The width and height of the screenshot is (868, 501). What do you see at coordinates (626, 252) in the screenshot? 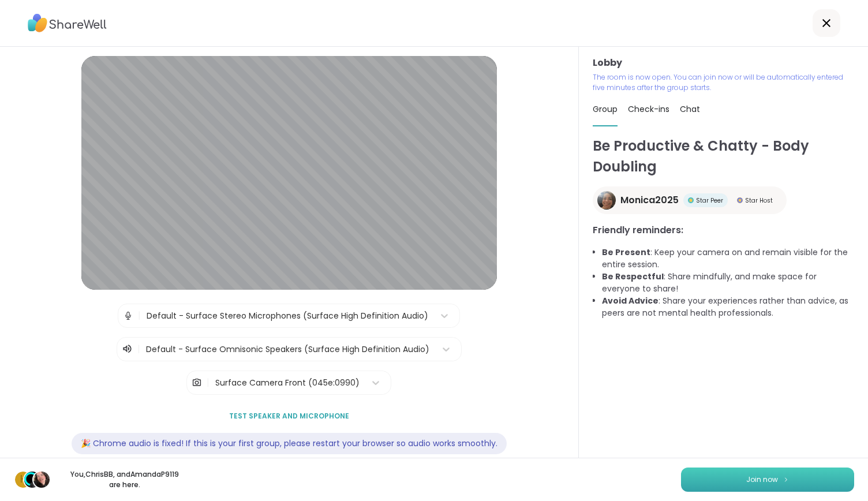
I see `b: Be Present` at bounding box center [626, 252].